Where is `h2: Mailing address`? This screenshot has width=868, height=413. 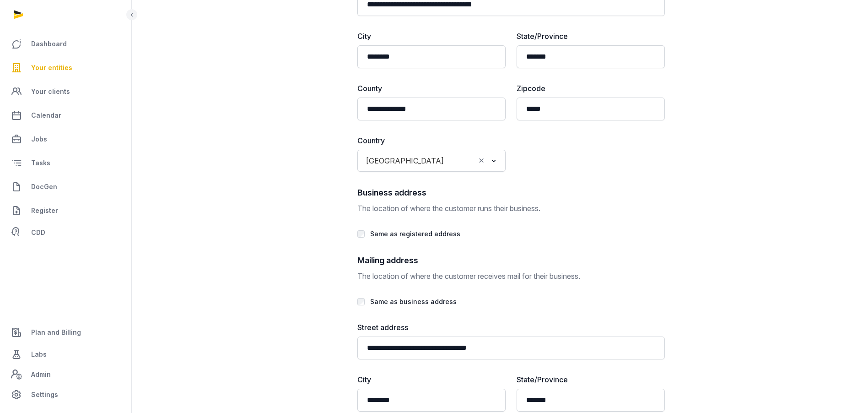
h2: Mailing address is located at coordinates (511, 261).